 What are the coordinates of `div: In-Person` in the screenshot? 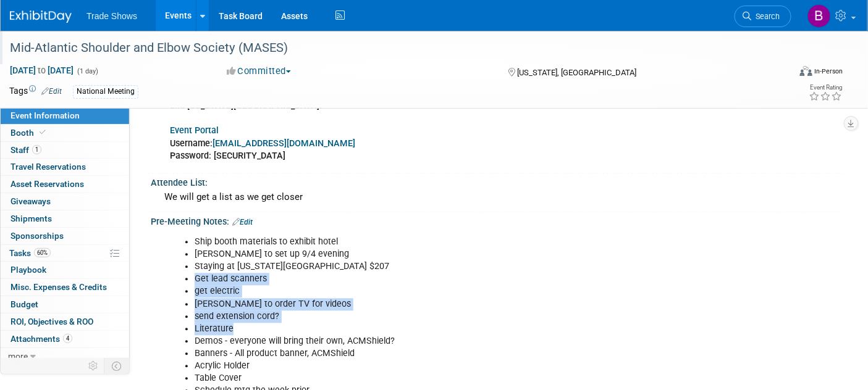 It's located at (829, 71).